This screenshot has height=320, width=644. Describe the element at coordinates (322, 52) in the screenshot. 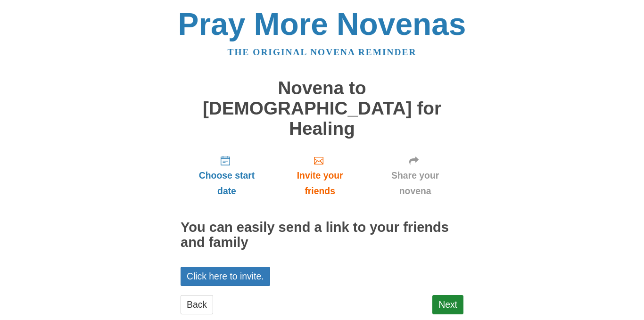

I see `a: The original novena reminder` at that location.